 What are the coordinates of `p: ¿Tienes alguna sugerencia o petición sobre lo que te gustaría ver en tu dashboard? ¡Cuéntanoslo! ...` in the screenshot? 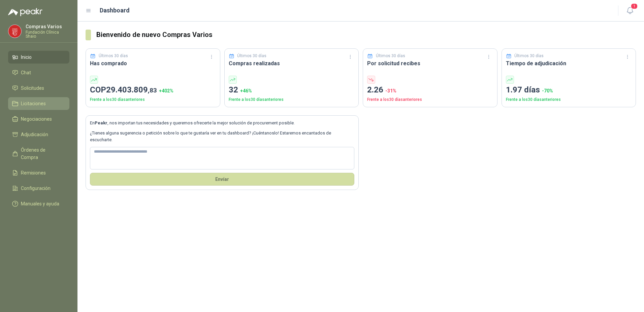 It's located at (222, 136).